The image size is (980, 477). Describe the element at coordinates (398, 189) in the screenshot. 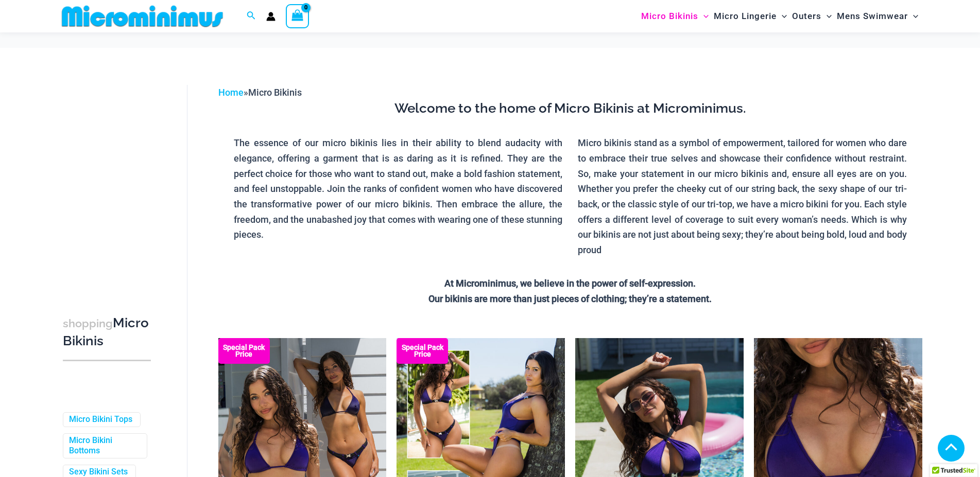

I see `p: The essence of our micro bikinis lies in their ability to blend audacity with elegance, offering ...` at that location.